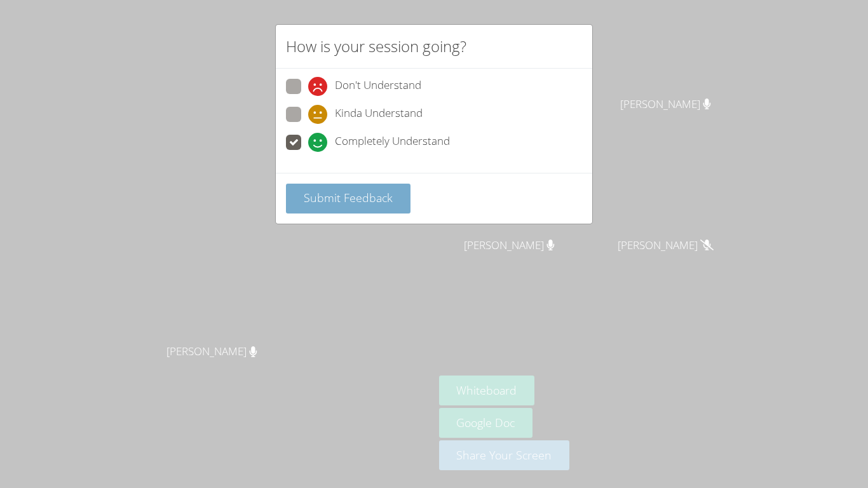 The image size is (868, 488). What do you see at coordinates (378, 86) in the screenshot?
I see `span: Don't Understand` at bounding box center [378, 86].